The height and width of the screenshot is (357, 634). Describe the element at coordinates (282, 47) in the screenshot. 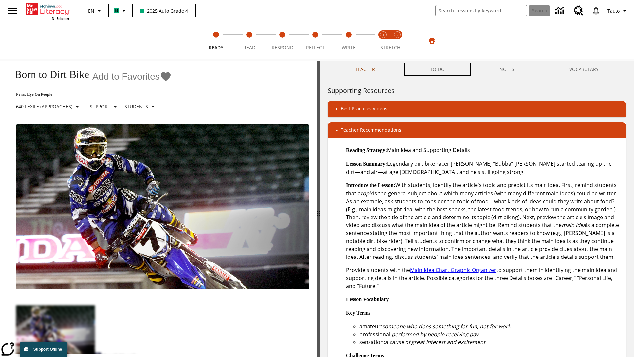

I see `span: Respond` at that location.